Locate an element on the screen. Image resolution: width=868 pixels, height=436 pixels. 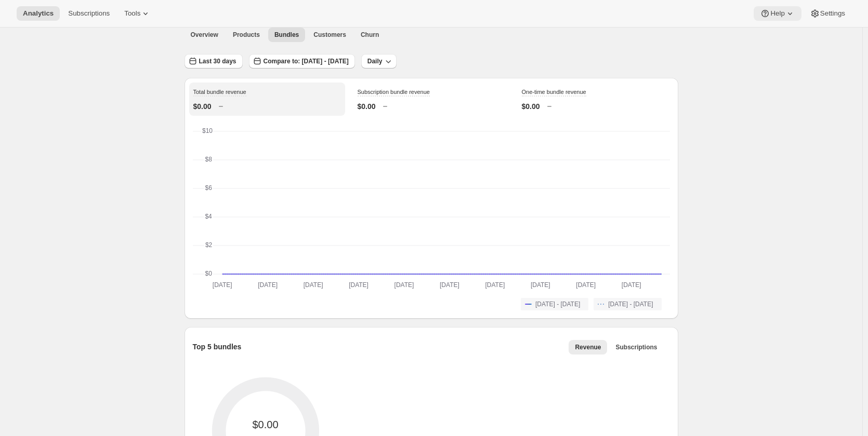
button: Analytics is located at coordinates (38, 14).